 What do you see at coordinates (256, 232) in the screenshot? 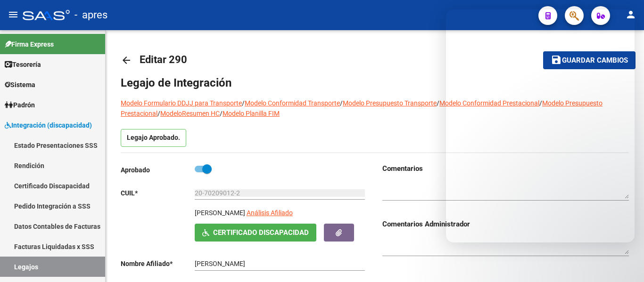
I see `button: Certificado Discapacidad` at bounding box center [256, 232].